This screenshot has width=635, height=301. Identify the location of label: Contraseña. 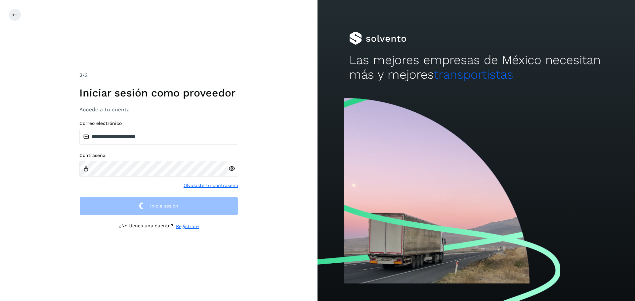
(159, 155).